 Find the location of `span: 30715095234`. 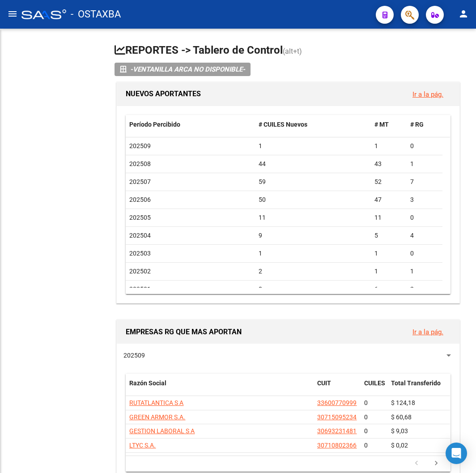

span: 30715095234 is located at coordinates (337, 416).